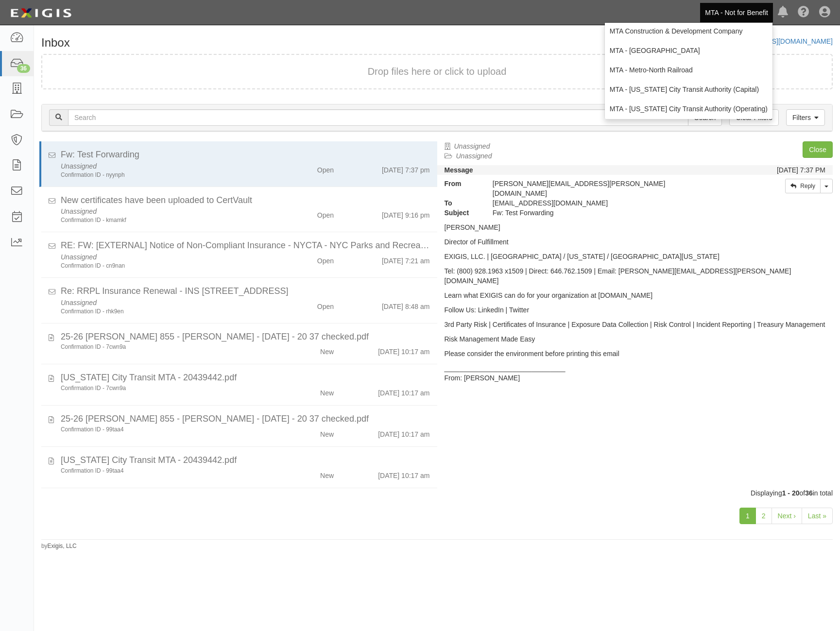 Image resolution: width=840 pixels, height=631 pixels. What do you see at coordinates (635, 340) in the screenshot?
I see `p: Risk Management Made Easy` at bounding box center [635, 340].